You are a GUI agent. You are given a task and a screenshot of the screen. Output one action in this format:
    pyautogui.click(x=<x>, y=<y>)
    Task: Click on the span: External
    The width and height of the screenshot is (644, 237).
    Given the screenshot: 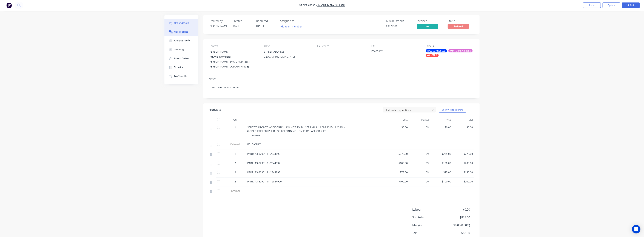 What is the action you would take?
    pyautogui.click(x=235, y=144)
    